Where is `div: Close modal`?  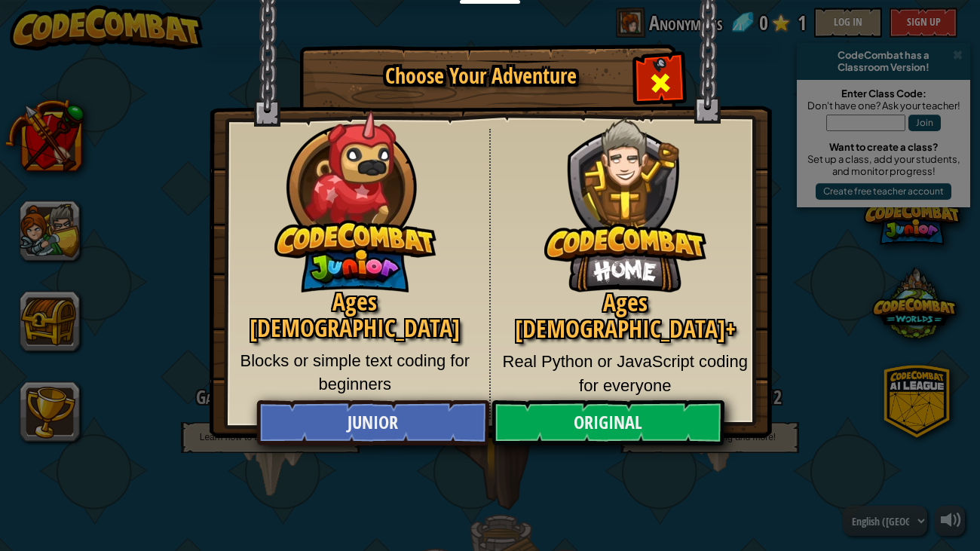
div: Close modal is located at coordinates (659, 81).